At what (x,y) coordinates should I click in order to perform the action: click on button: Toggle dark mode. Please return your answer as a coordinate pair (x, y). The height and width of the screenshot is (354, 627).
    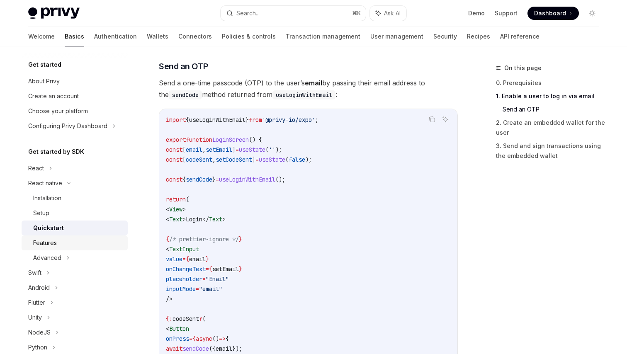
    Looking at the image, I should click on (592, 13).